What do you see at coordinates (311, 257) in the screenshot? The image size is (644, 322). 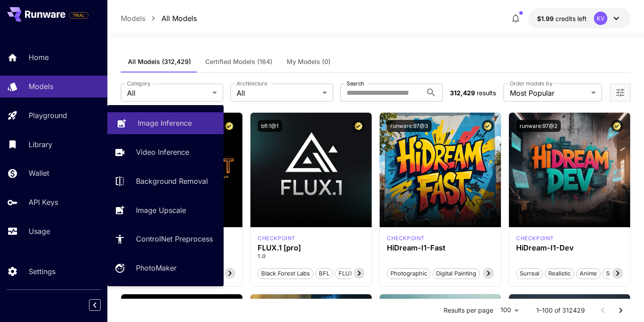 I see `p: 1.0` at bounding box center [311, 257].